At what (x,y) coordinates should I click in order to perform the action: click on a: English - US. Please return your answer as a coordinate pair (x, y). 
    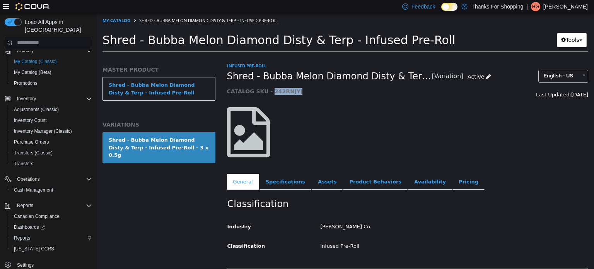
    Looking at the image, I should click on (466, 63).